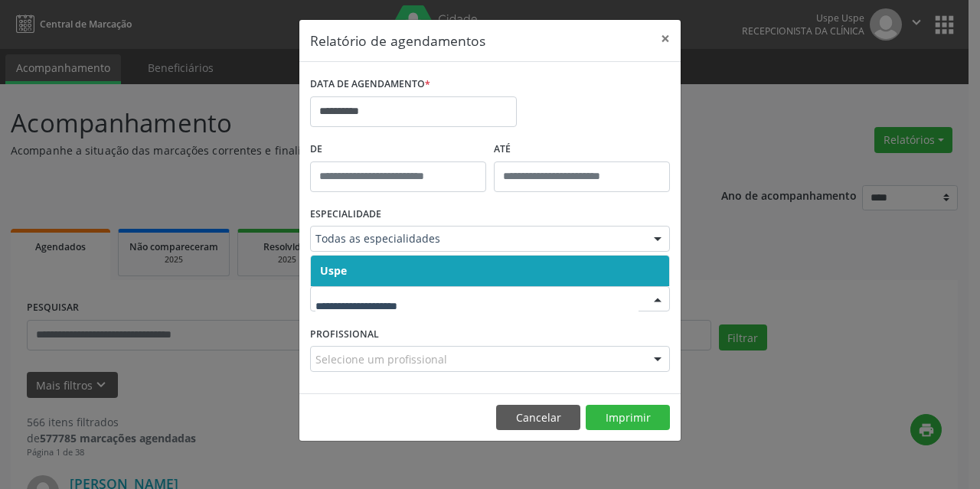 The image size is (980, 489). I want to click on span: Selecione um profissional, so click(381, 359).